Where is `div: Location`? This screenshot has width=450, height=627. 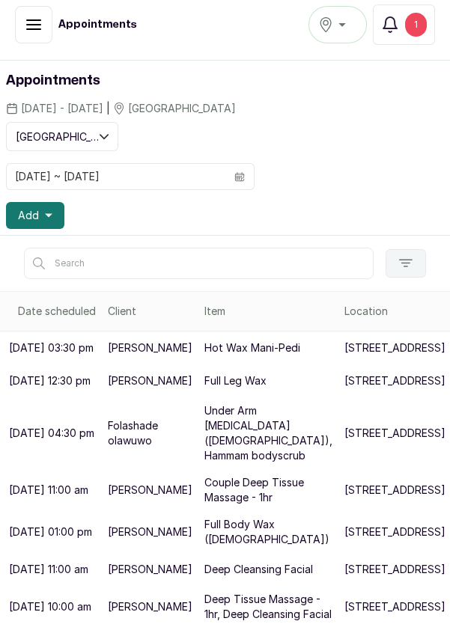 div: Location is located at coordinates (394, 311).